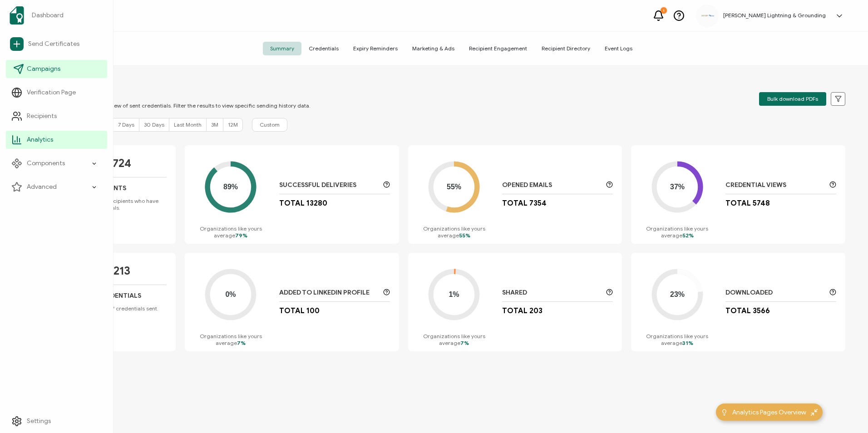 The width and height of the screenshot is (868, 433). I want to click on img: sertifier-logomark-colored.svg, so click(17, 16).